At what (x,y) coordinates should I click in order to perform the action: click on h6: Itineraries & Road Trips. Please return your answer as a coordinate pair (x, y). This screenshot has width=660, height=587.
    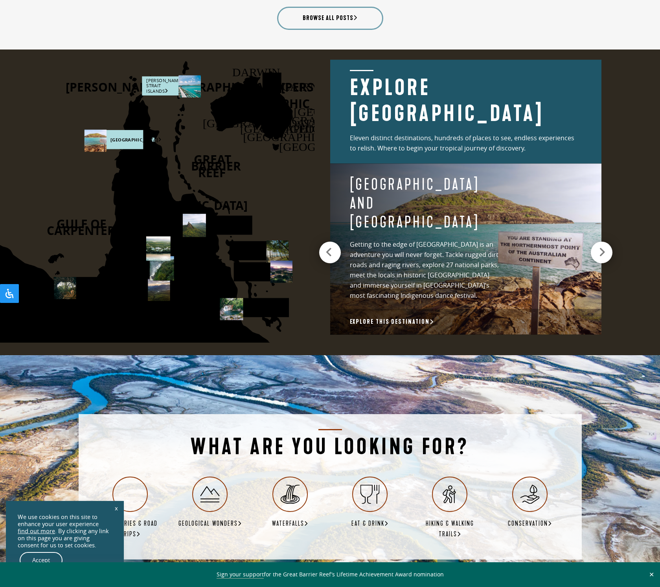
    Looking at the image, I should click on (130, 529).